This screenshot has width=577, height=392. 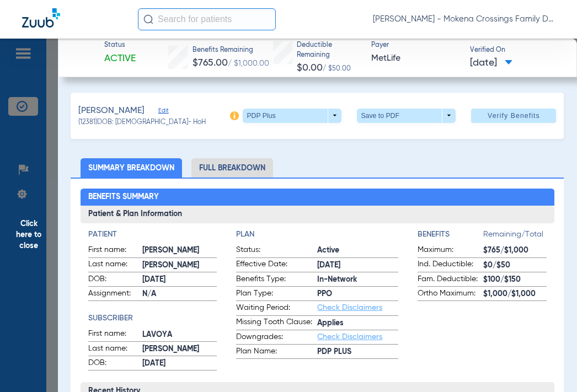 What do you see at coordinates (358, 352) in the screenshot?
I see `span: PDP PLUS` at bounding box center [358, 352].